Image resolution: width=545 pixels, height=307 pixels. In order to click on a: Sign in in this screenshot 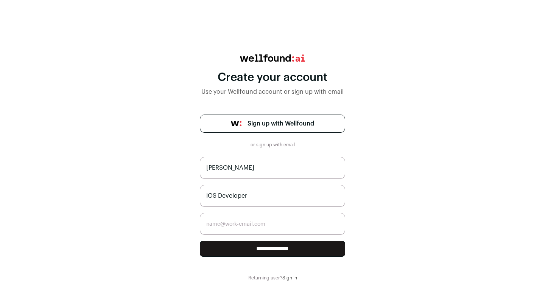, I will do `click(289, 278)`.